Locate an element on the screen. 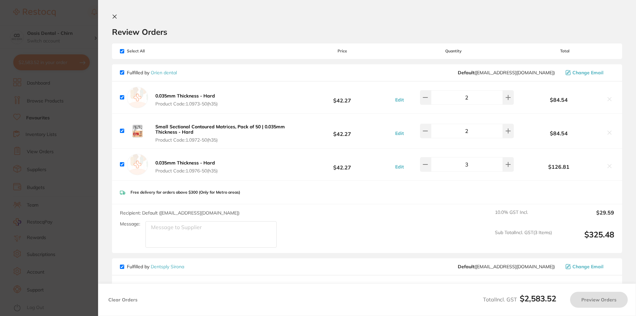 The height and width of the screenshot is (316, 636). button: Clear Orders is located at coordinates (123, 300).